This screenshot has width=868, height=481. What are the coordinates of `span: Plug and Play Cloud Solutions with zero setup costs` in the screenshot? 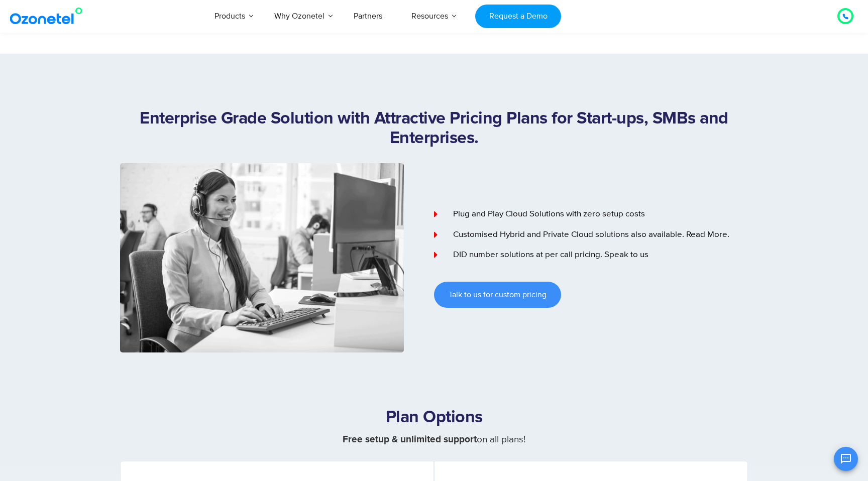 It's located at (548, 215).